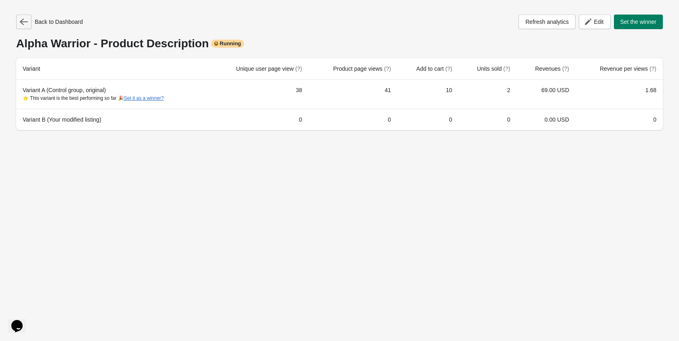 This screenshot has width=679, height=341. Describe the element at coordinates (428, 94) in the screenshot. I see `td: 10` at that location.